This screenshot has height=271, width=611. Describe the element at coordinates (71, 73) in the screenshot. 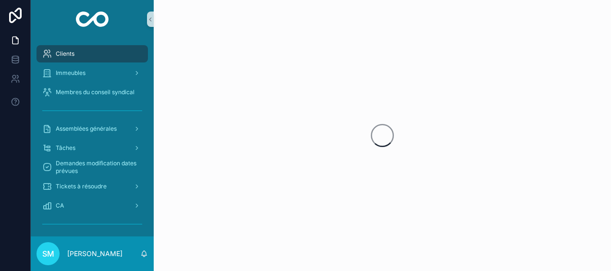

I see `span: Immeubles` at that location.